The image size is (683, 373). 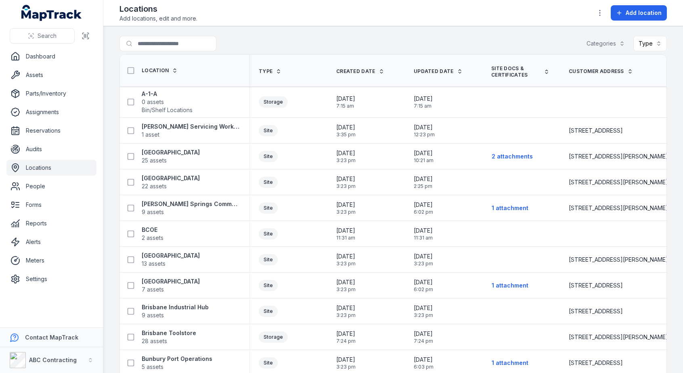 I want to click on time: 01/07/2025, 7:15:11 am, so click(x=423, y=102).